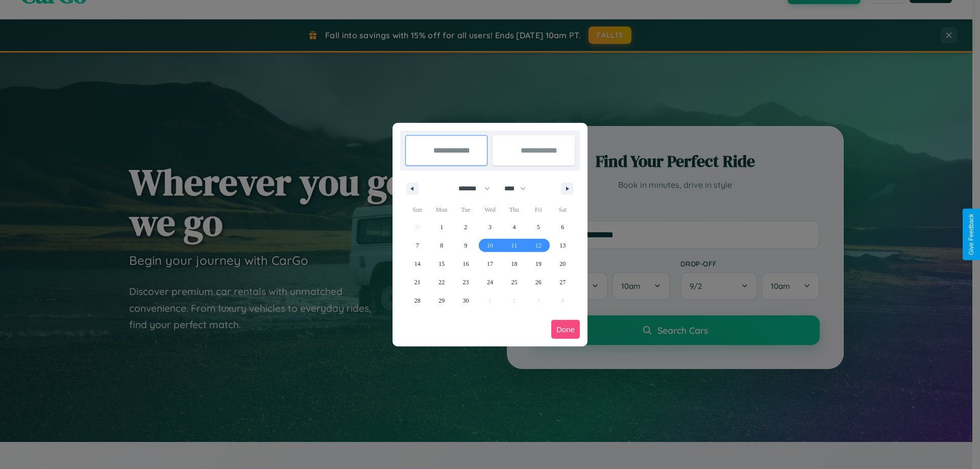  Describe the element at coordinates (418, 264) in the screenshot. I see `span: 14` at that location.